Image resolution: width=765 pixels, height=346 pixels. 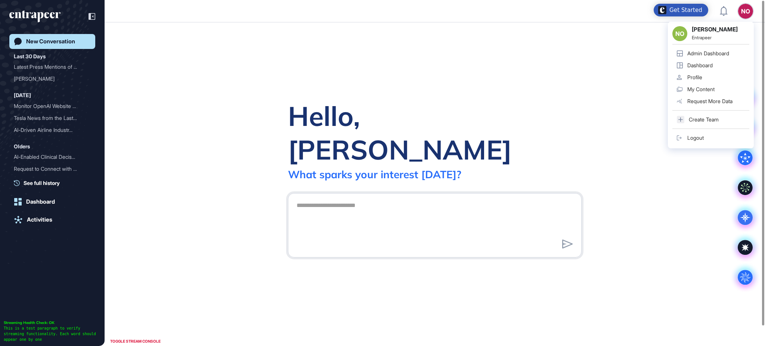 What do you see at coordinates (52, 106) in the screenshot?
I see `div: Monitor OpenAI Website Activity` at bounding box center [52, 106].